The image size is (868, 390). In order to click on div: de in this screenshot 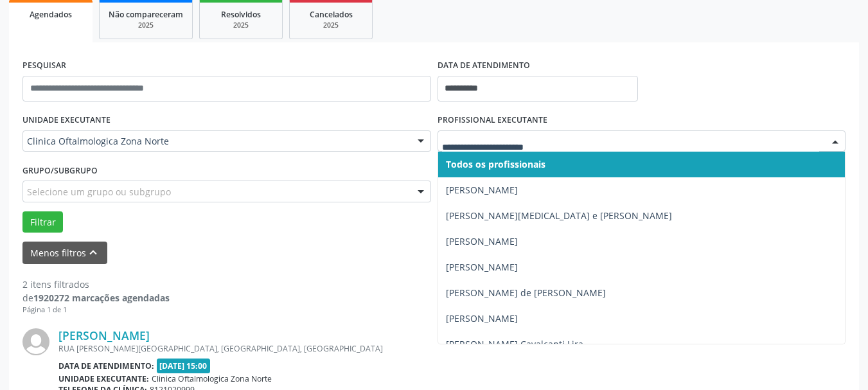, I will do `click(96, 298)`.